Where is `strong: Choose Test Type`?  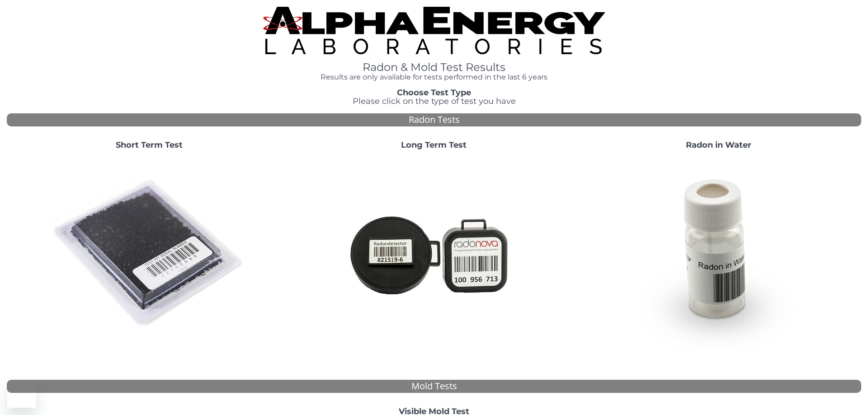
strong: Choose Test Type is located at coordinates (434, 93).